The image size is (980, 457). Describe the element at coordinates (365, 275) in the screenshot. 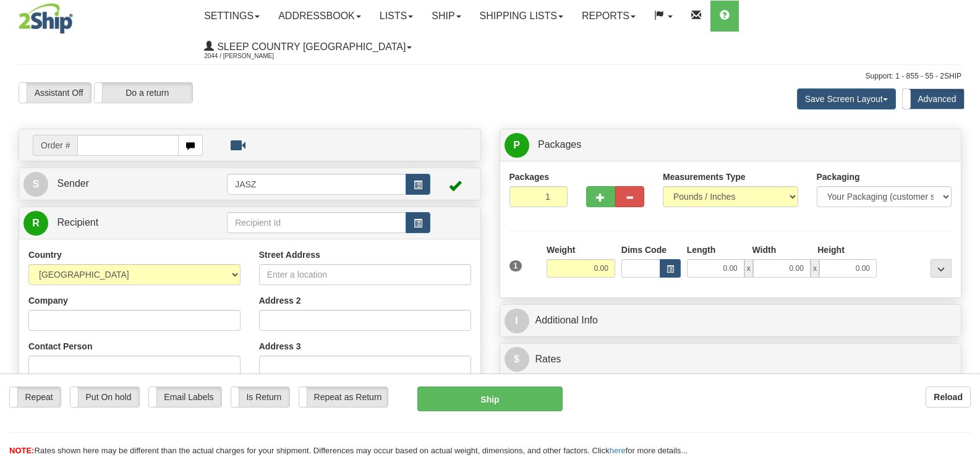

I see `input: Enter a location` at that location.